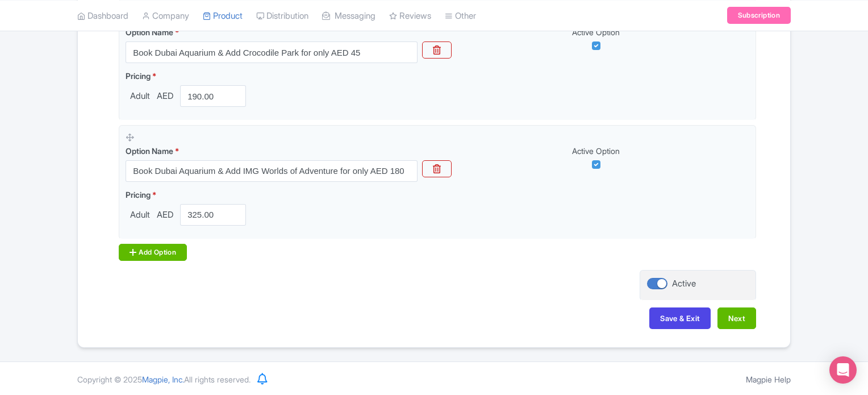 This screenshot has width=868, height=395. I want to click on a: Magpie Help, so click(768, 379).